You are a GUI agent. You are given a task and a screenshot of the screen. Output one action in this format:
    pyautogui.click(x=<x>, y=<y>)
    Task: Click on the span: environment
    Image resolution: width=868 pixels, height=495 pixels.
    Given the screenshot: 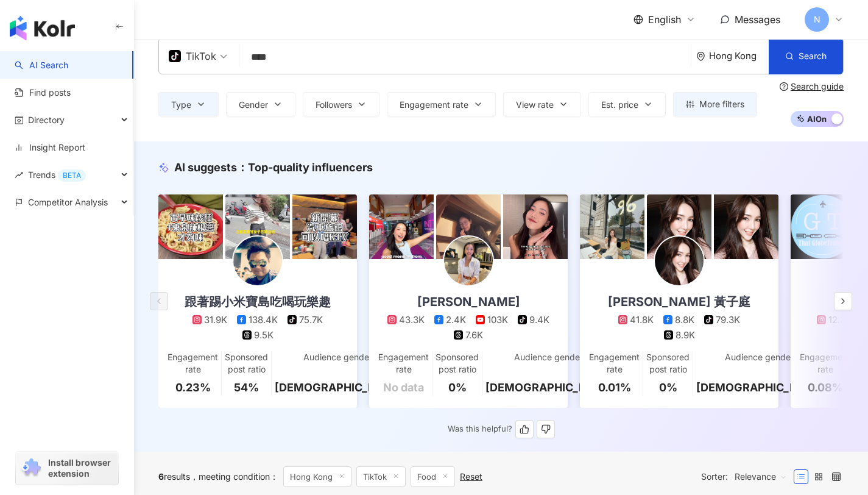 What is the action you would take?
    pyautogui.click(x=701, y=56)
    